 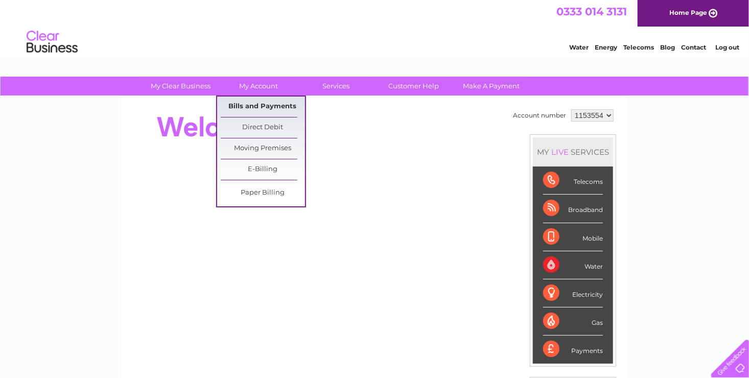 What do you see at coordinates (52, 42) in the screenshot?
I see `img: logo.png` at bounding box center [52, 42].